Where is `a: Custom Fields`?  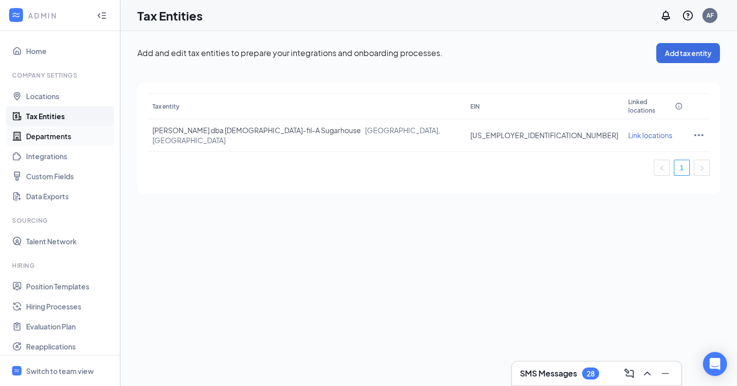
a: Custom Fields is located at coordinates (69, 176).